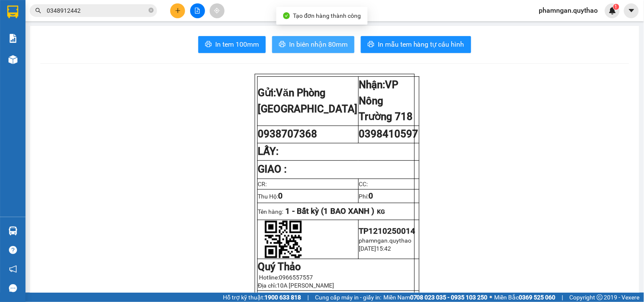  I want to click on span: Cung cấp máy in - giấy in:, so click(348, 297).